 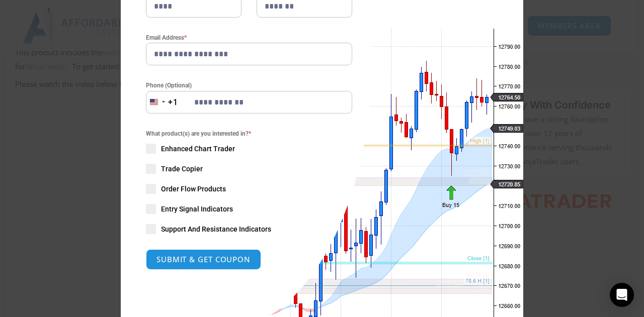 What do you see at coordinates (249, 189) in the screenshot?
I see `label: Order Flow Products` at bounding box center [249, 189].